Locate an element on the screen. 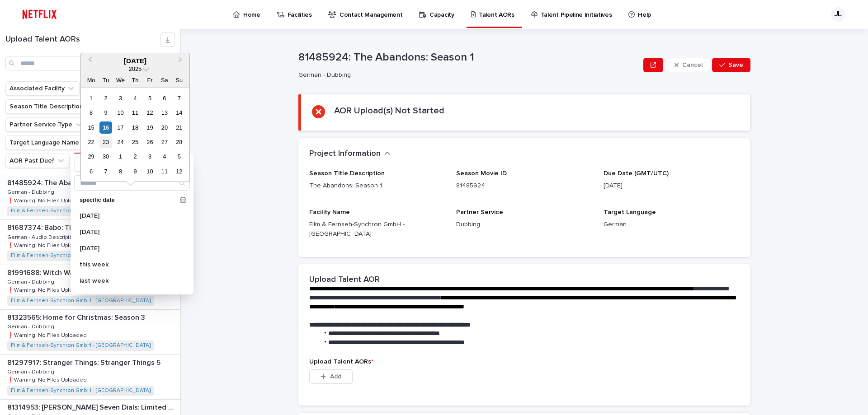 The width and height of the screenshot is (868, 415). p: last week is located at coordinates (128, 281).